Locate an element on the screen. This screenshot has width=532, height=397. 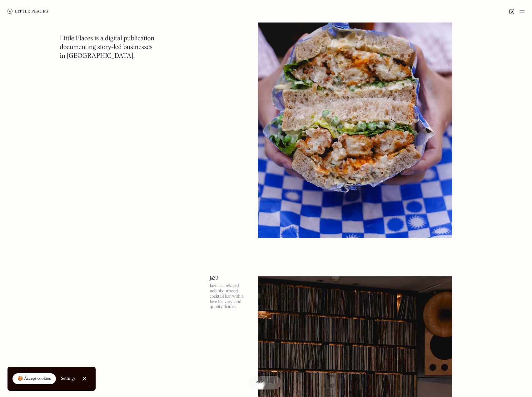
a: 🍪 Accept cookies is located at coordinates (34, 379).